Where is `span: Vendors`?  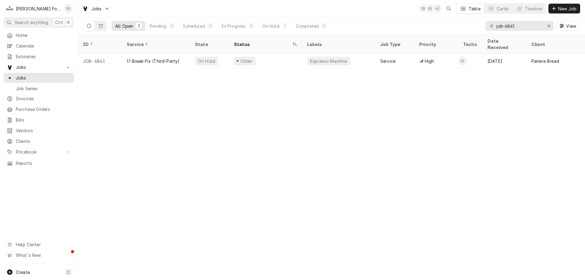
span: Vendors is located at coordinates (43, 130).